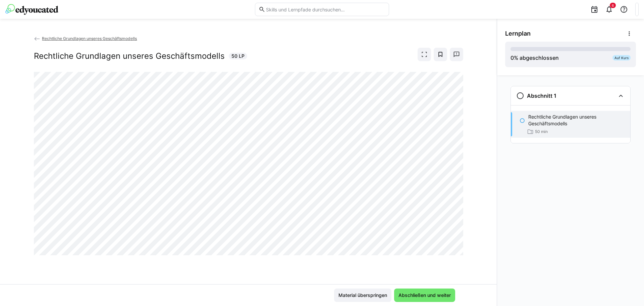  Describe the element at coordinates (535, 58) in the screenshot. I see `div: % abgeschlossen` at that location.